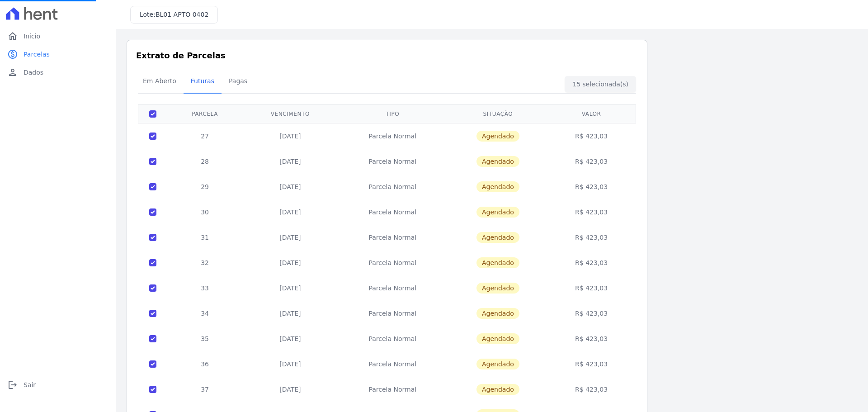 This screenshot has width=868, height=412. What do you see at coordinates (13, 54) in the screenshot?
I see `i: paid` at bounding box center [13, 54].